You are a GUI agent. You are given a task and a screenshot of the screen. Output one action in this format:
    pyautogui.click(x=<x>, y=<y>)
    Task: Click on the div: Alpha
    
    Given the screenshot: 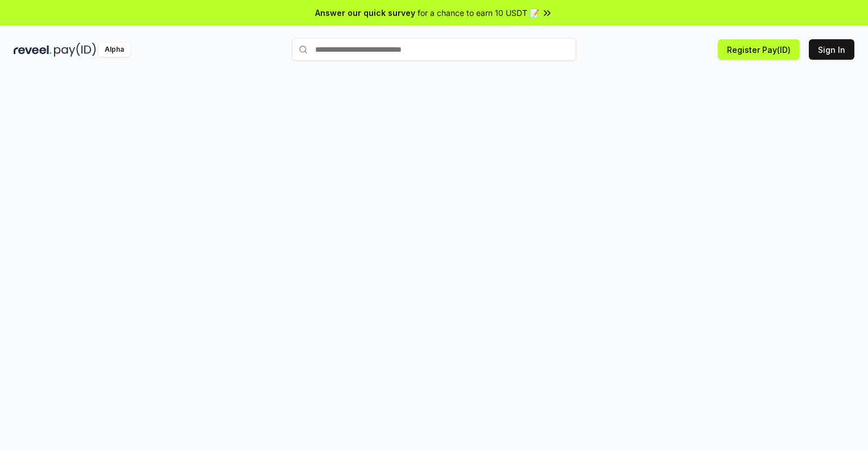 What is the action you would take?
    pyautogui.click(x=114, y=50)
    